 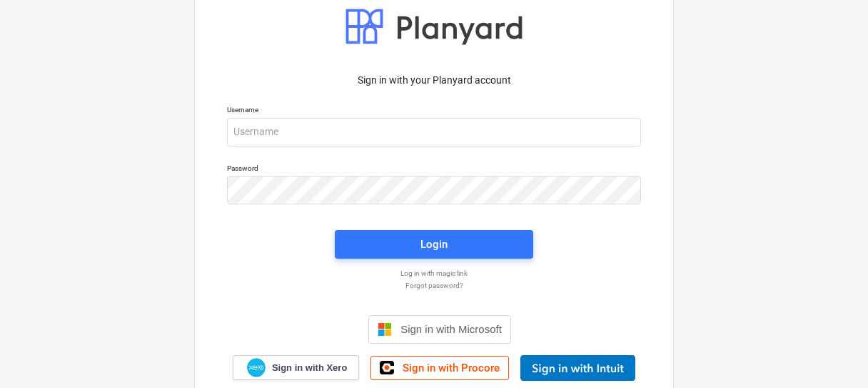 What do you see at coordinates (434, 286) in the screenshot?
I see `p: Forgot password?` at bounding box center [434, 286].